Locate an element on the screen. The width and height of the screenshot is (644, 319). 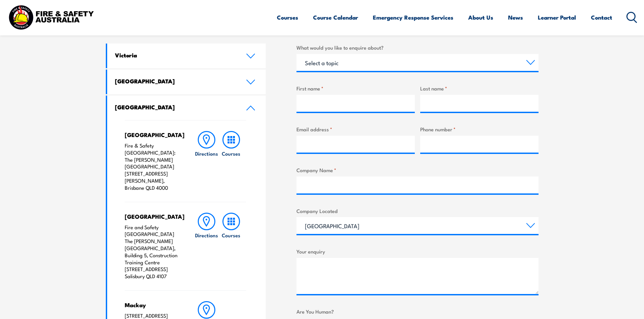
a: Emergency Response Services is located at coordinates (413, 17).